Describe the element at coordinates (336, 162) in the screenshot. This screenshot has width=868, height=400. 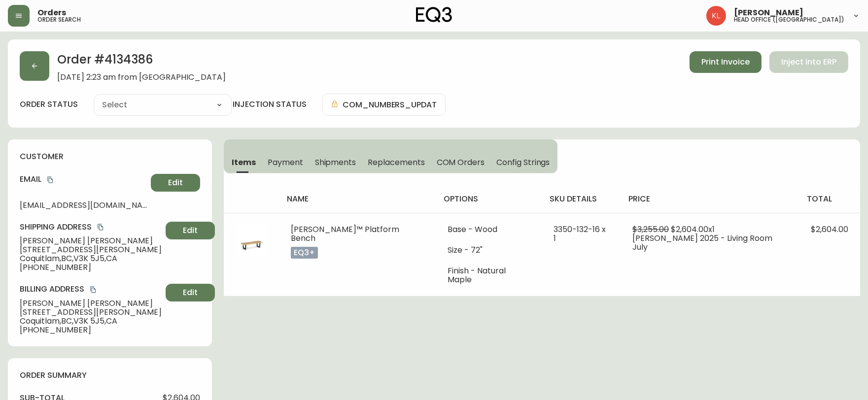
I see `span: Shipments` at that location.